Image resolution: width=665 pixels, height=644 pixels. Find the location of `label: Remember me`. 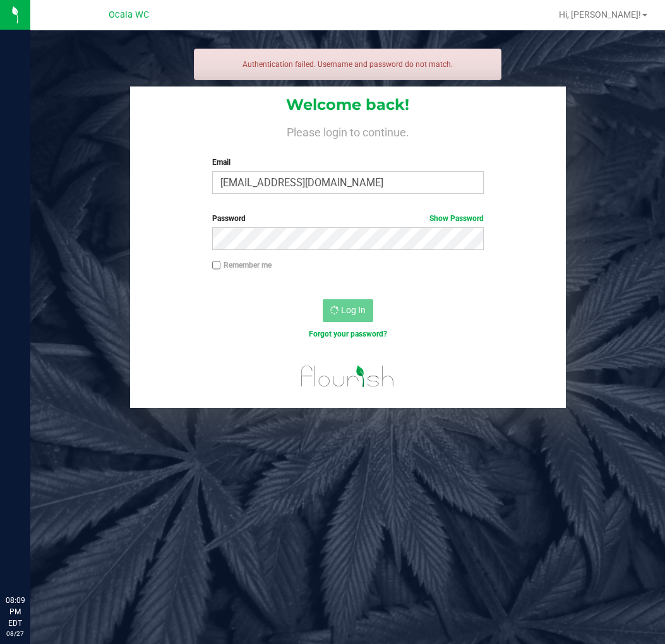

label: Remember me is located at coordinates (242, 265).